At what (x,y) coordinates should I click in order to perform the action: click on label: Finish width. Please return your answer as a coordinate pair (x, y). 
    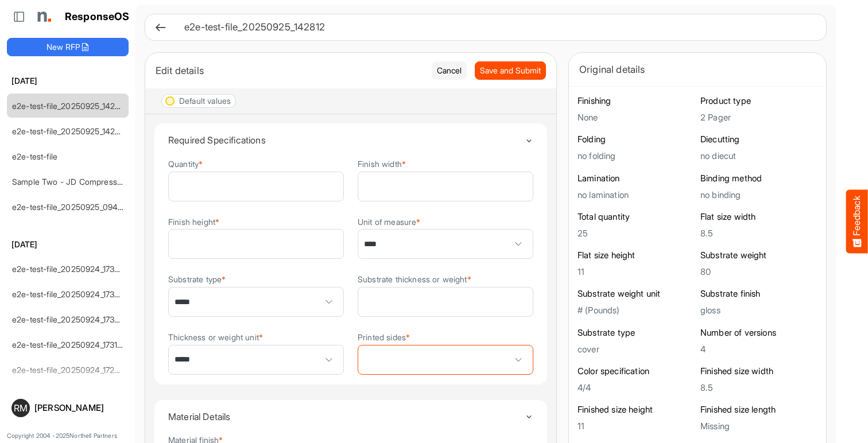
    Looking at the image, I should click on (382, 164).